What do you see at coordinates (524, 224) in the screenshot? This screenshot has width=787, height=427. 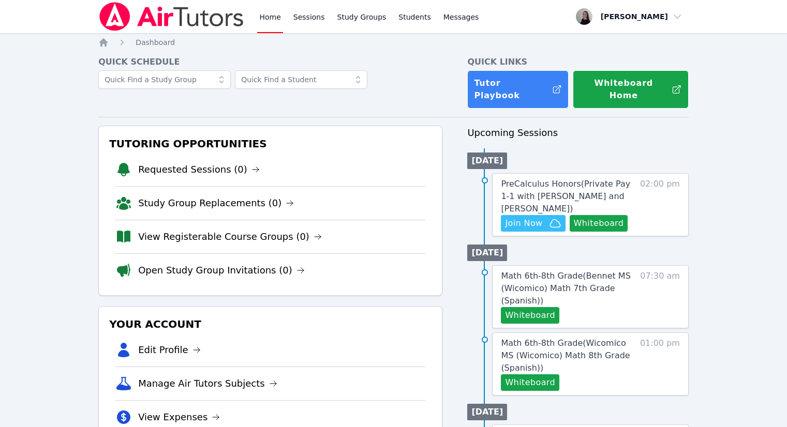 I see `span: Join Now` at bounding box center [524, 224].